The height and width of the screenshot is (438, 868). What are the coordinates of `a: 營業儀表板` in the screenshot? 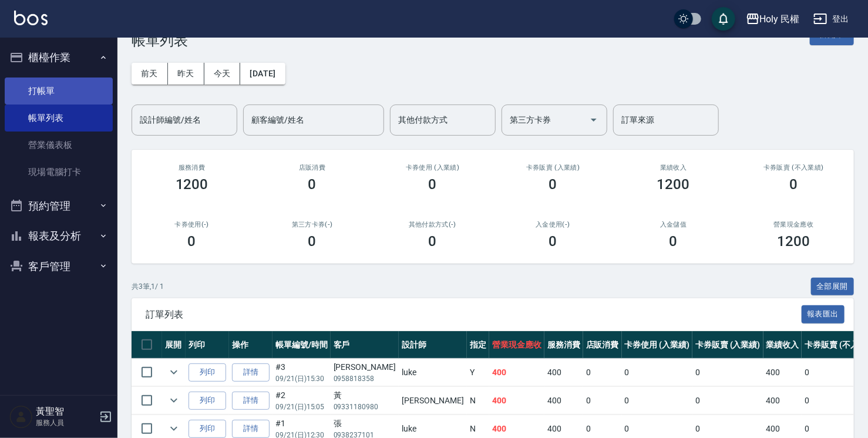 It's located at (59, 145).